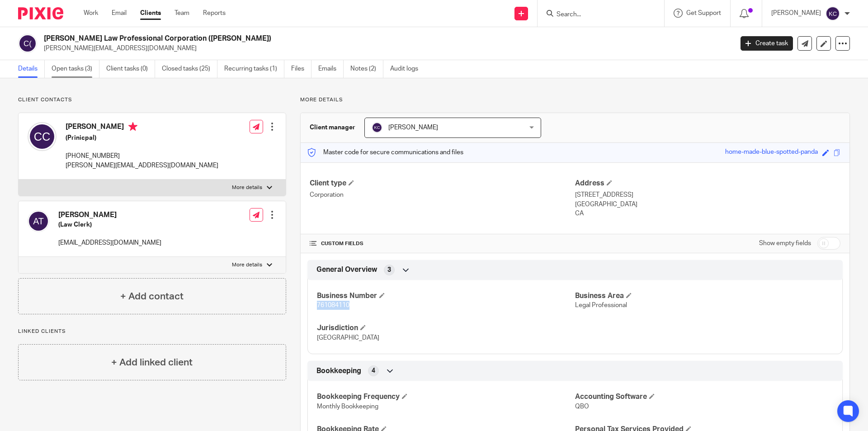 The width and height of the screenshot is (868, 431). I want to click on p: CA, so click(707, 214).